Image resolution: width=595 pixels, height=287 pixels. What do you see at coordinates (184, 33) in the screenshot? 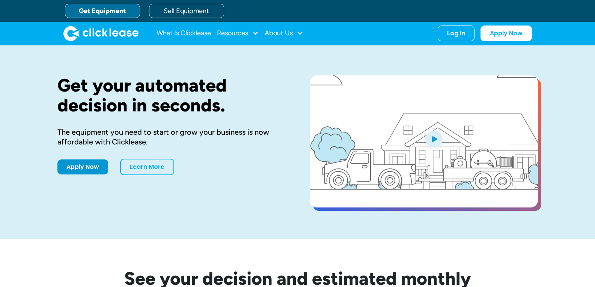
I see `a: What Is Clicklease` at bounding box center [184, 33].